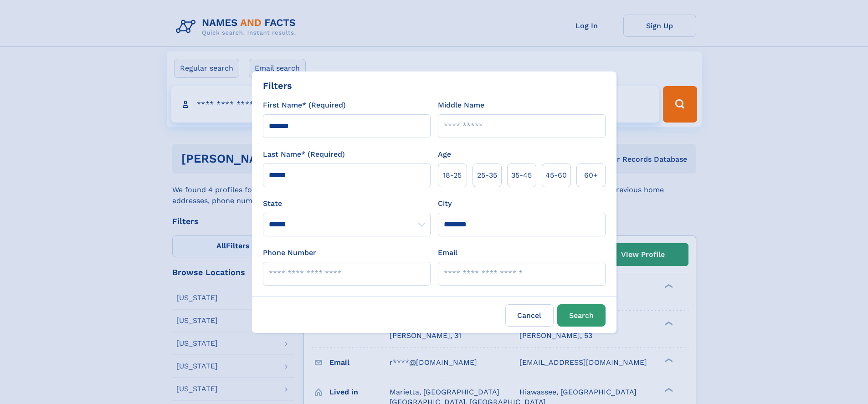 This screenshot has width=868, height=404. I want to click on label: City, so click(444, 204).